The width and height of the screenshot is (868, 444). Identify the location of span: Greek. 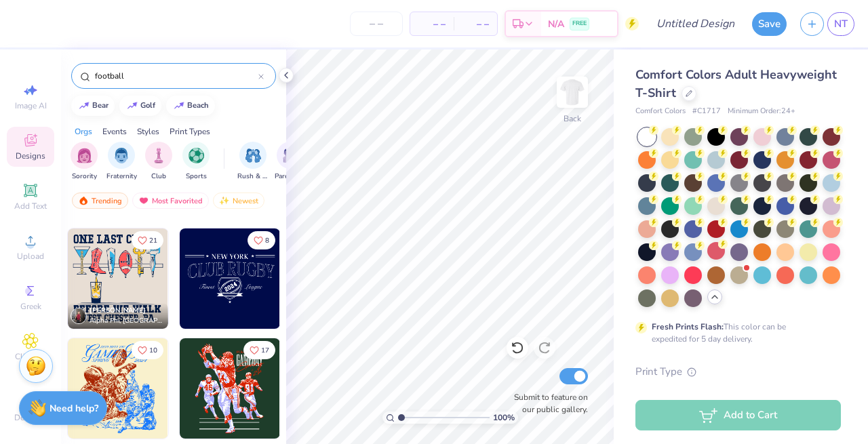
(30, 306).